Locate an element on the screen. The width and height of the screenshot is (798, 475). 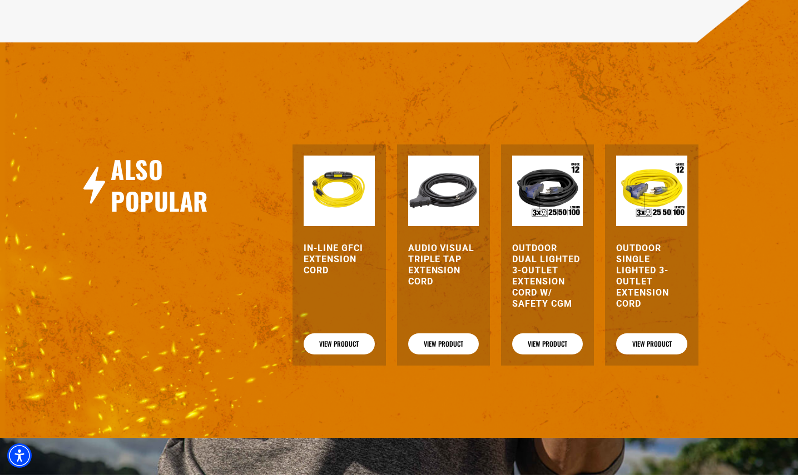
h3: Outdoor Dual Lighted 3-Outlet Extension Cord w/ Safety CGM is located at coordinates (547, 276).